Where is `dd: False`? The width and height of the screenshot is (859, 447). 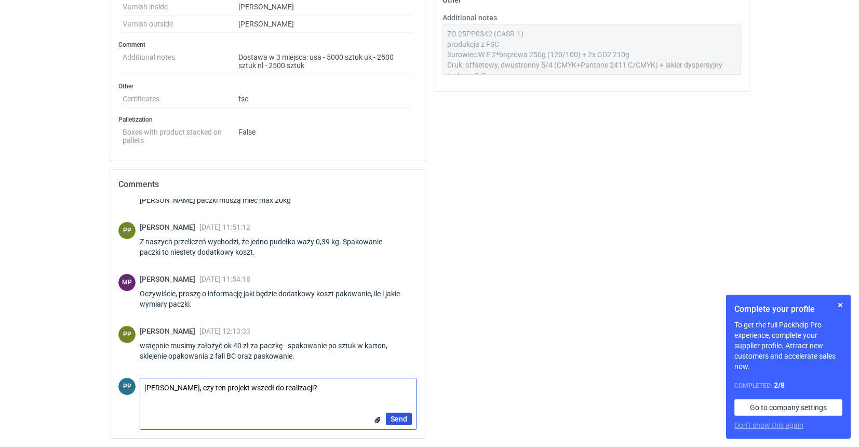
dd: False is located at coordinates (325, 134).